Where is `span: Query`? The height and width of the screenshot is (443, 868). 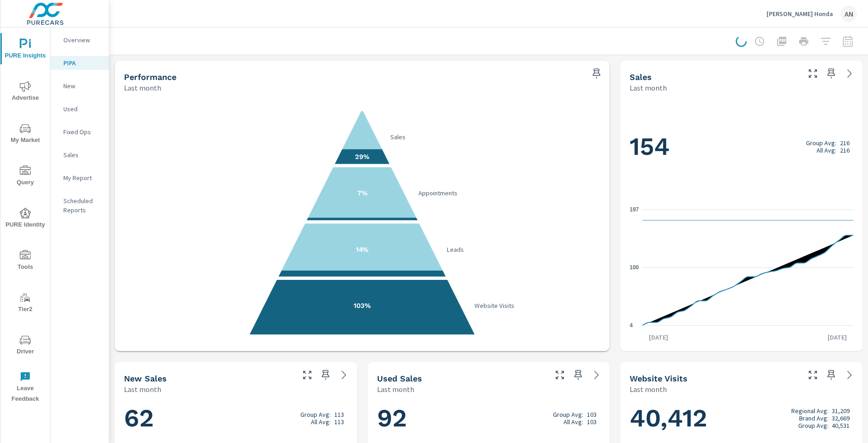
span: Query is located at coordinates (26, 176).